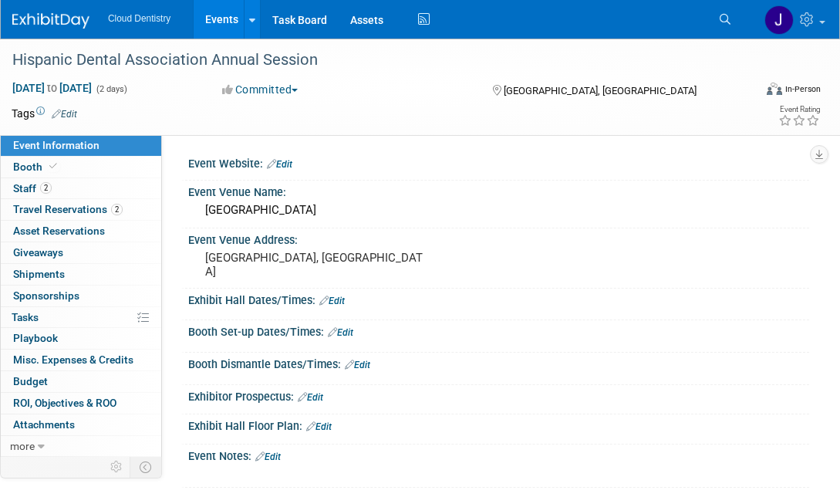 Image resolution: width=840 pixels, height=497 pixels. Describe the element at coordinates (51, 21) in the screenshot. I see `img: ExhibitDay` at that location.